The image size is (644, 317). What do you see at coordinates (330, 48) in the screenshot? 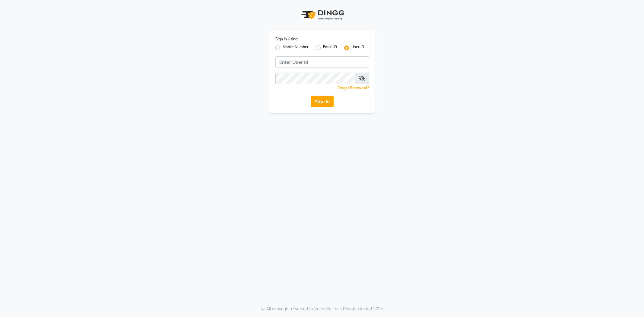
I see `label: Email ID` at bounding box center [330, 48].